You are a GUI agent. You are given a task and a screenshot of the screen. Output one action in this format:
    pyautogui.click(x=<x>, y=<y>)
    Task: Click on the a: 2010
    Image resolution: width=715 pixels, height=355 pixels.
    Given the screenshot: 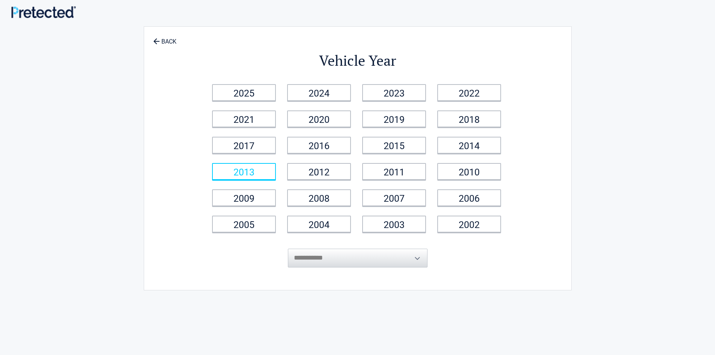 What is the action you would take?
    pyautogui.click(x=469, y=171)
    